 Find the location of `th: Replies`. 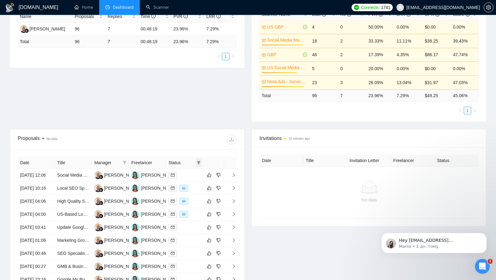

th: Replies is located at coordinates (122, 16).